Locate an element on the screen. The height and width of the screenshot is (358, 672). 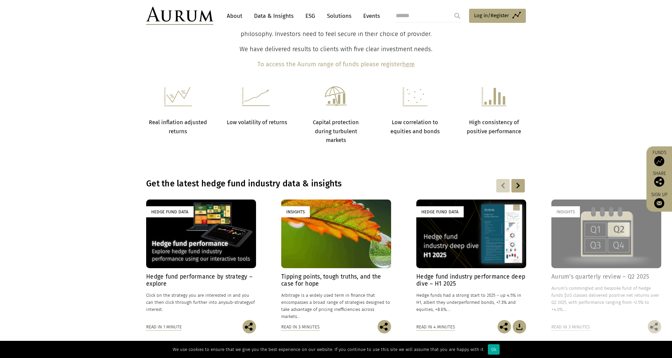
h4: Tipping points, tough truths, and the case for hope is located at coordinates (336, 280).